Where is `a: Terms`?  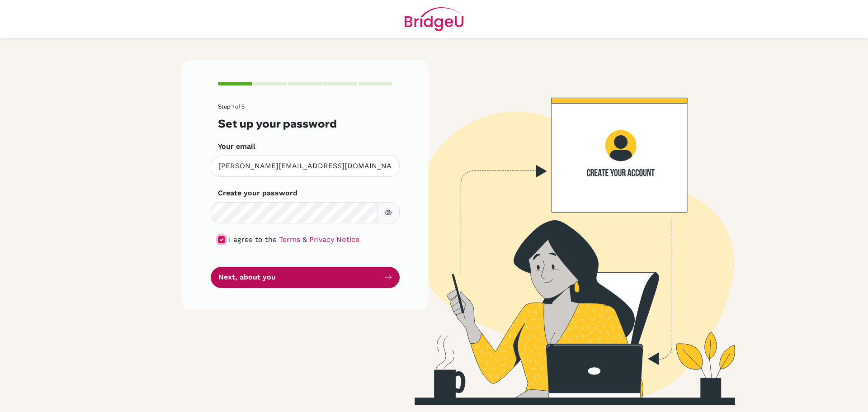 a: Terms is located at coordinates (289, 239).